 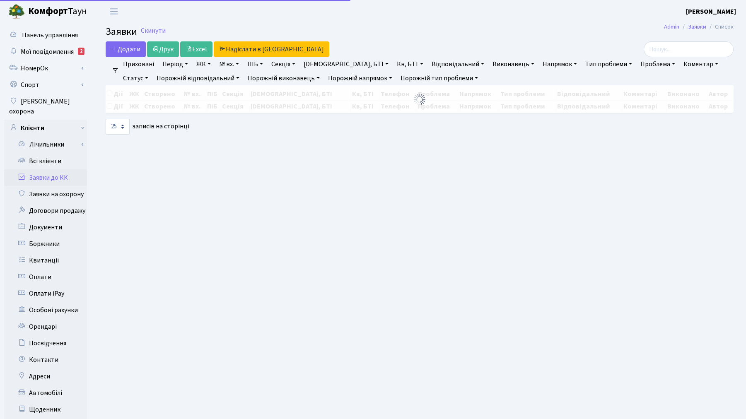 I want to click on a: Документи, so click(x=46, y=227).